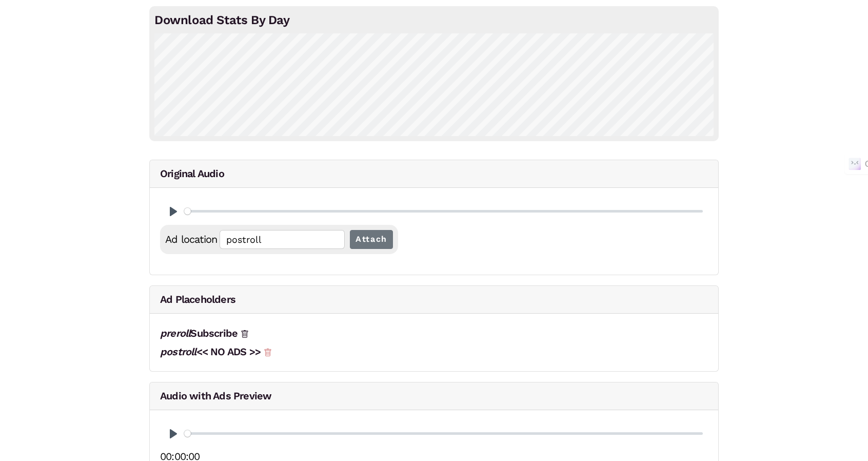 The image size is (868, 461). What do you see at coordinates (175, 333) in the screenshot?
I see `span: preroll` at bounding box center [175, 333].